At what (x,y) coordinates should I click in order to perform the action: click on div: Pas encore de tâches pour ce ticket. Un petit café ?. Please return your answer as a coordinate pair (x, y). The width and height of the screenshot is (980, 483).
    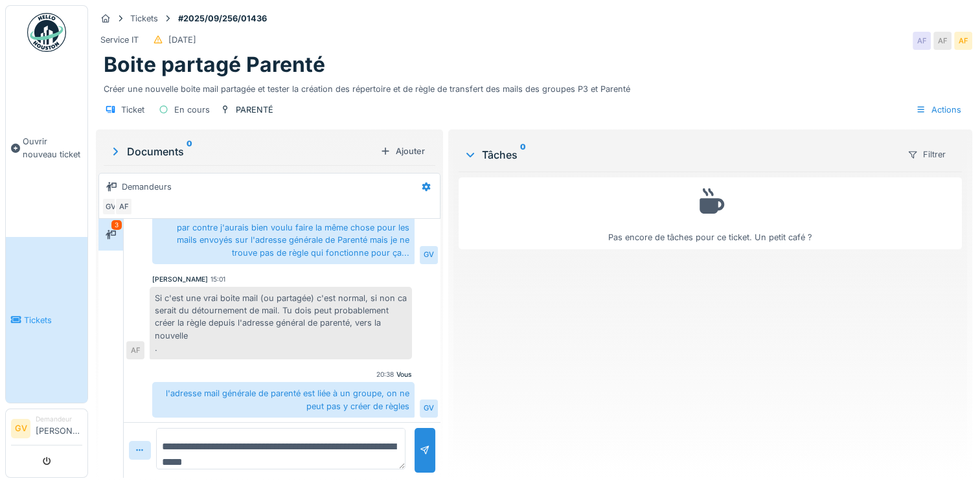
    Looking at the image, I should click on (710, 213).